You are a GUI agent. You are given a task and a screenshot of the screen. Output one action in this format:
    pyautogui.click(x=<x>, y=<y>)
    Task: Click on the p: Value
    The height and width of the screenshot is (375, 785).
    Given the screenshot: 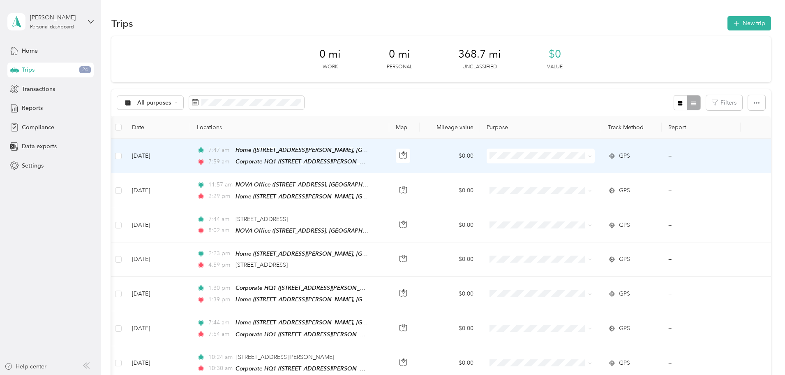 What is the action you would take?
    pyautogui.click(x=555, y=67)
    